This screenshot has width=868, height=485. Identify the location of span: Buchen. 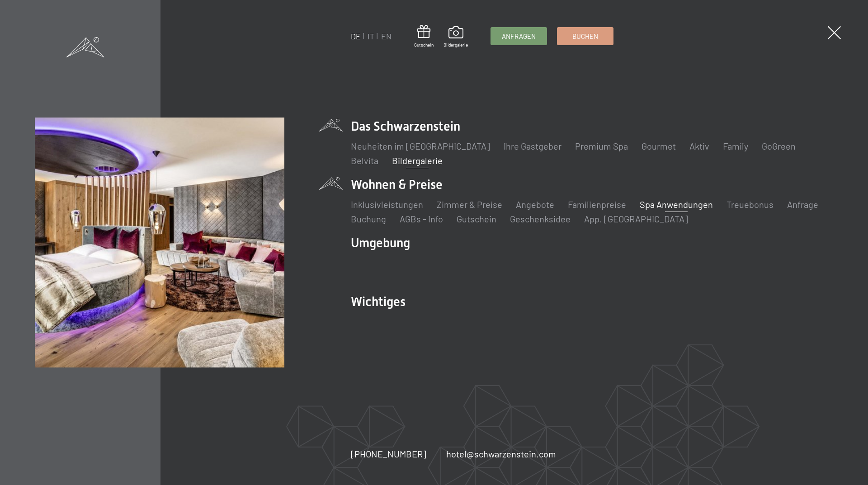
(585, 36).